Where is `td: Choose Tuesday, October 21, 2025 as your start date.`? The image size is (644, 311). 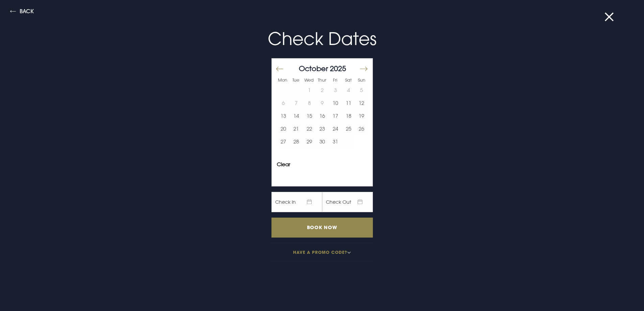 td: Choose Tuesday, October 21, 2025 as your start date. is located at coordinates (296, 129).